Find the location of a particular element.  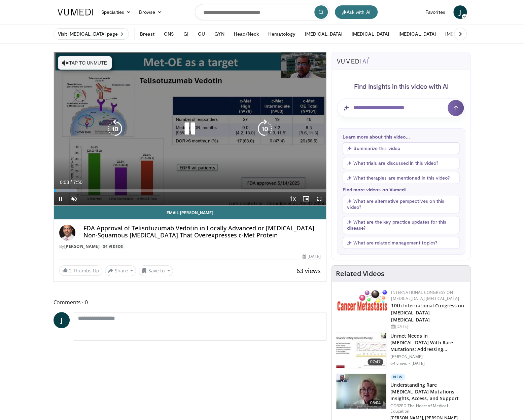

div: Progress Bar is located at coordinates (190, 191).